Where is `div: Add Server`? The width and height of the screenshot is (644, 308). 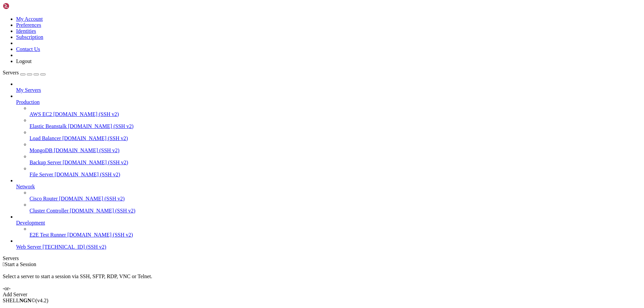 div: Add Server is located at coordinates (322, 294).